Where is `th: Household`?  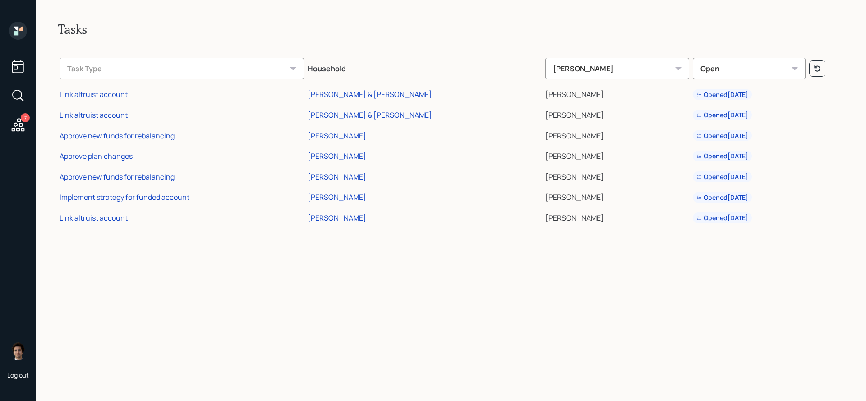
th: Household is located at coordinates (424, 67).